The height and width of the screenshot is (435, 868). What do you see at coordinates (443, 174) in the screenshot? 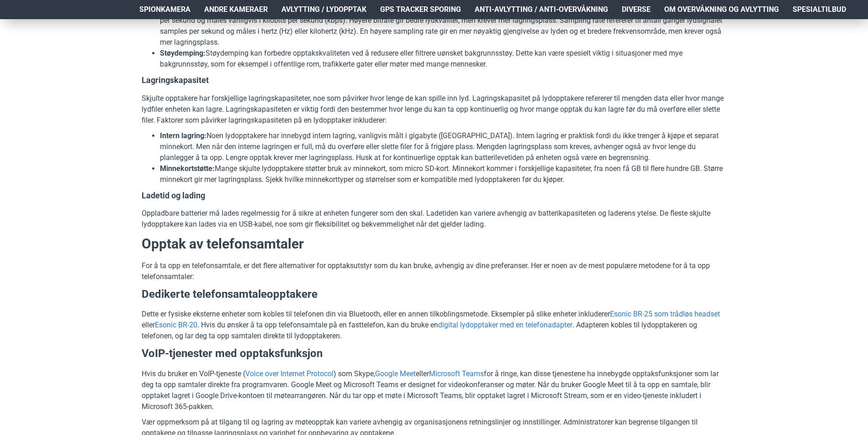
I see `li: Mange skjulte lydopptakere støtter bruk av minnekort, som micro SD-kort. Minnekort kommer i forsk...` at bounding box center [443, 174].